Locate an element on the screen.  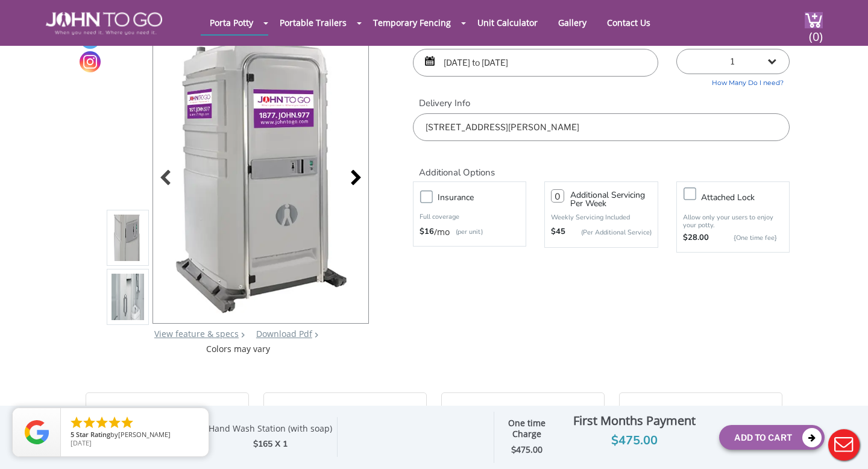
img: Review Rating is located at coordinates (36, 433).